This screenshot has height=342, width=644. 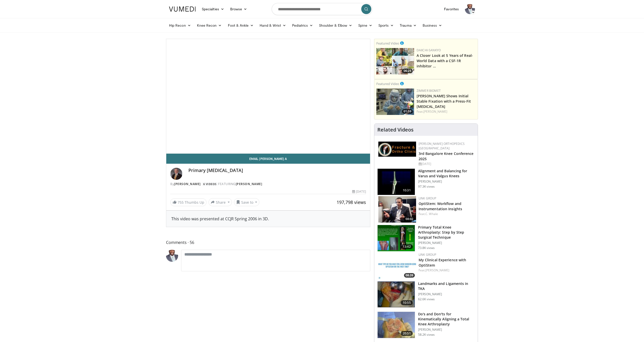 What do you see at coordinates (407, 71) in the screenshot?
I see `span: 06:25` at bounding box center [407, 71].